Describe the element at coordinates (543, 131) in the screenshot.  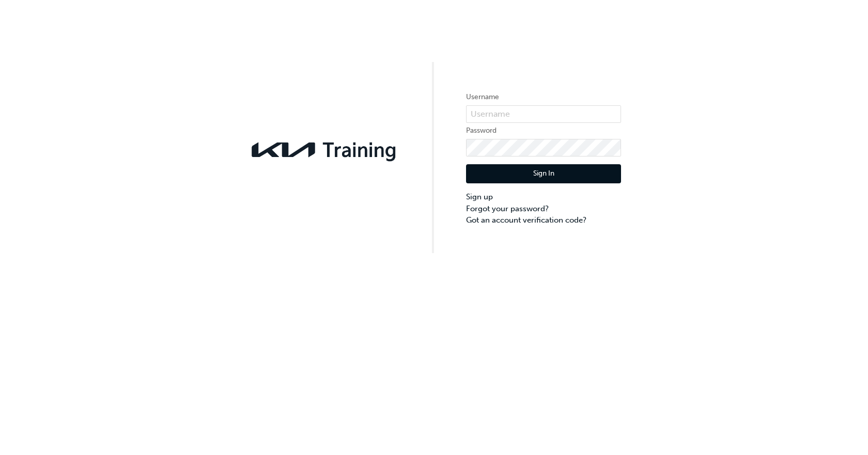
I see `label: Password` at that location.